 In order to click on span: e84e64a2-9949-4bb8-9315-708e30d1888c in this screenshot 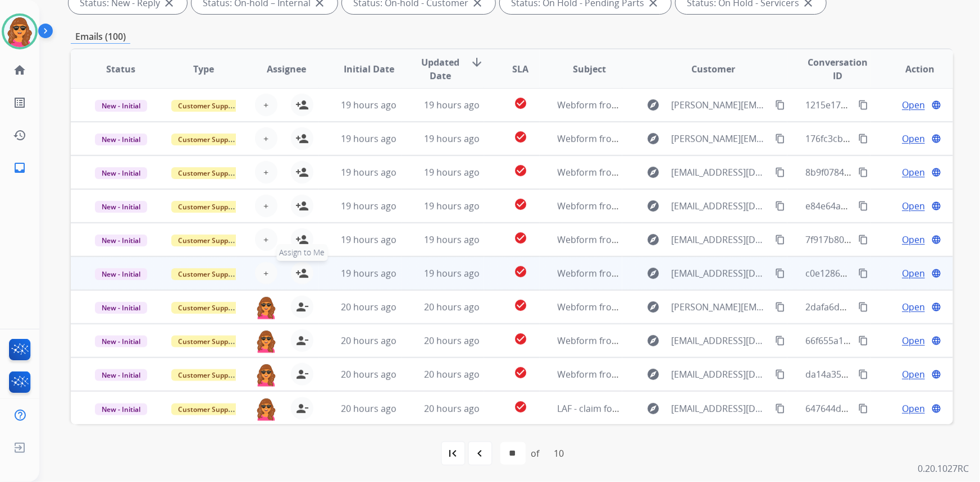, I will do `click(892, 206)`.